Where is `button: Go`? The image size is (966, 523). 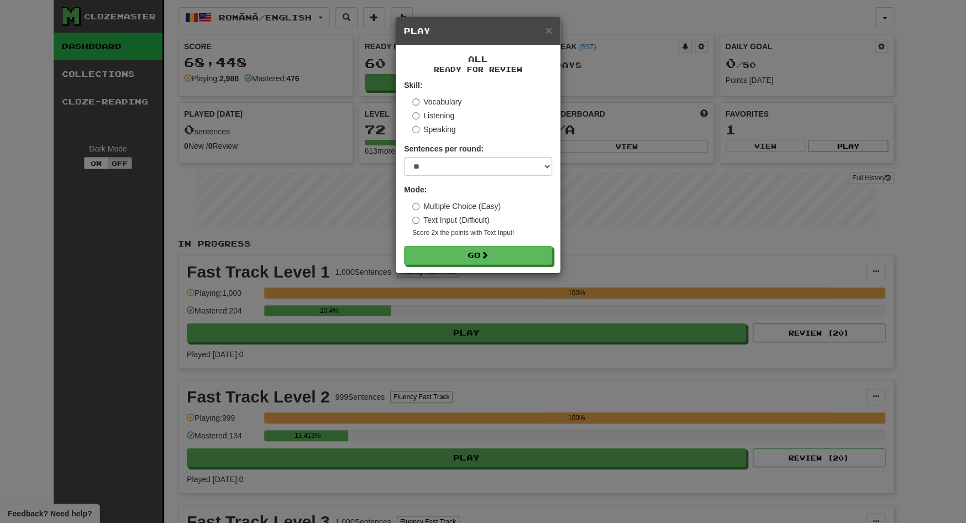 button: Go is located at coordinates (478, 255).